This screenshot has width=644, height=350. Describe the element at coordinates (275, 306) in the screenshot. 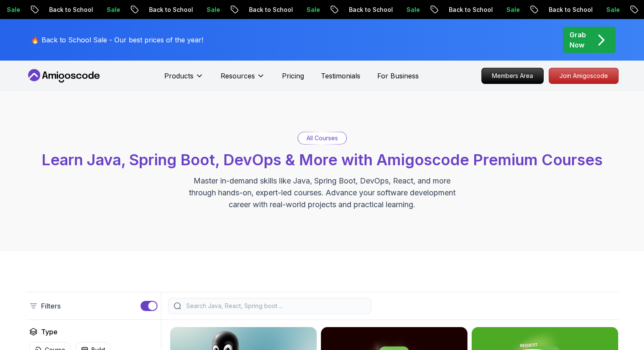

I see `input: Search Java, React, Spring boot ...` at that location.